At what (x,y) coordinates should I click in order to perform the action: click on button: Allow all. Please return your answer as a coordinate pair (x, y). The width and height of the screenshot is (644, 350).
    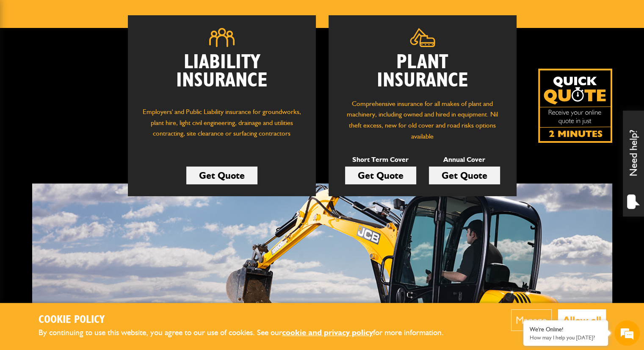
    Looking at the image, I should click on (582, 320).